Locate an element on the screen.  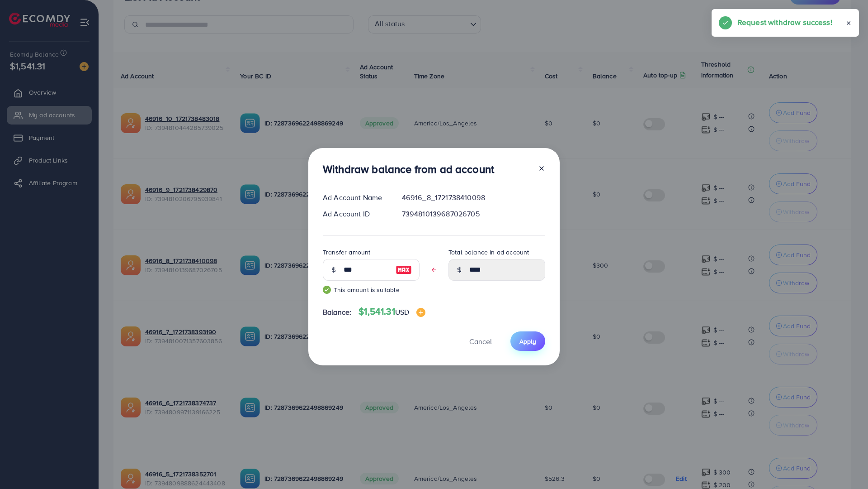
button: Apply is located at coordinates (528, 341).